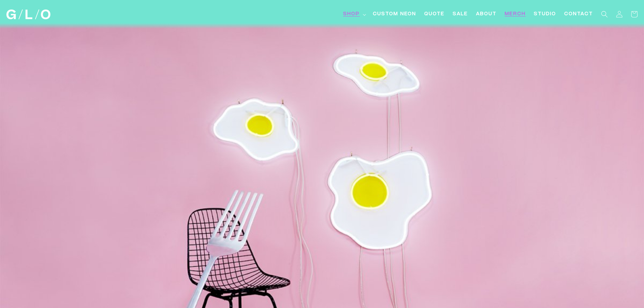 Image resolution: width=644 pixels, height=308 pixels. Describe the element at coordinates (583, 261) in the screenshot. I see `div: Chat Widget` at that location.